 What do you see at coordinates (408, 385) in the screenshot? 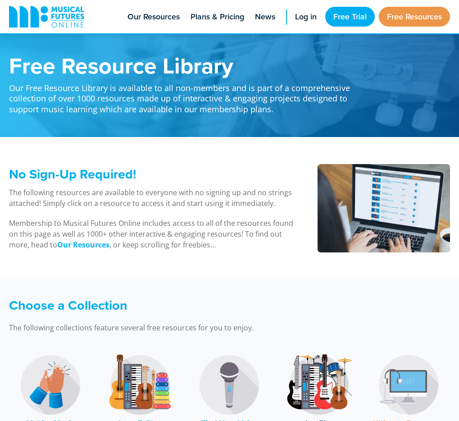
I see `img: Music Technology Logo` at bounding box center [408, 385].